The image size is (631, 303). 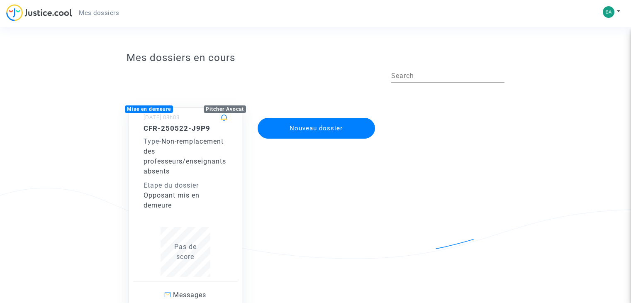 I want to click on a: Nouveau dossier, so click(x=316, y=116).